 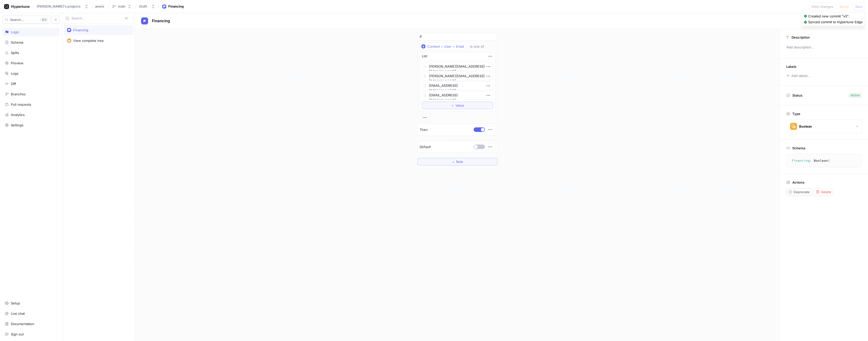 What do you see at coordinates (18, 94) in the screenshot?
I see `div: Branches` at bounding box center [18, 94].